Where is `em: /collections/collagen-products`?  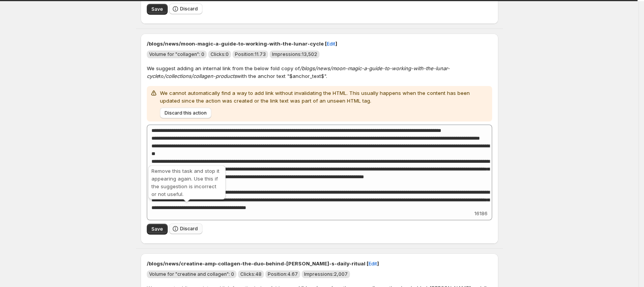
em: /collections/collagen-products is located at coordinates (200, 76).